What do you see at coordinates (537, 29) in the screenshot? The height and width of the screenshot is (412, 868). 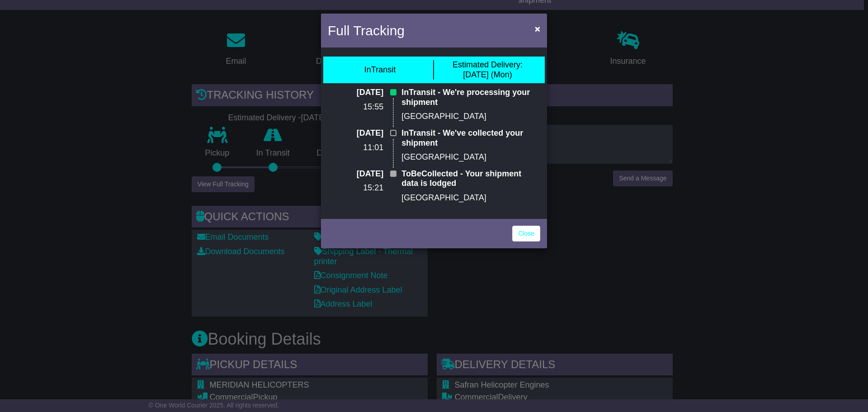 I see `button: Close` at bounding box center [537, 29].